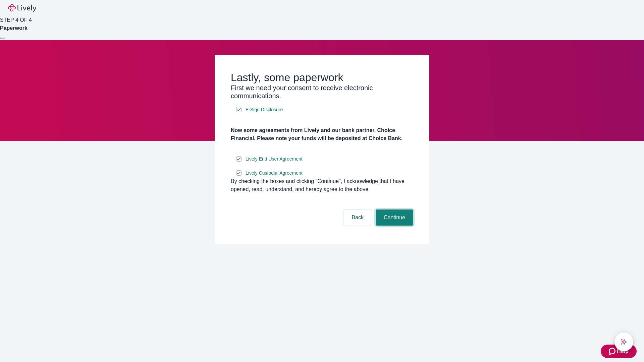 The width and height of the screenshot is (644, 362). What do you see at coordinates (322, 77) in the screenshot?
I see `h2: Lastly, some paperwork` at bounding box center [322, 77].